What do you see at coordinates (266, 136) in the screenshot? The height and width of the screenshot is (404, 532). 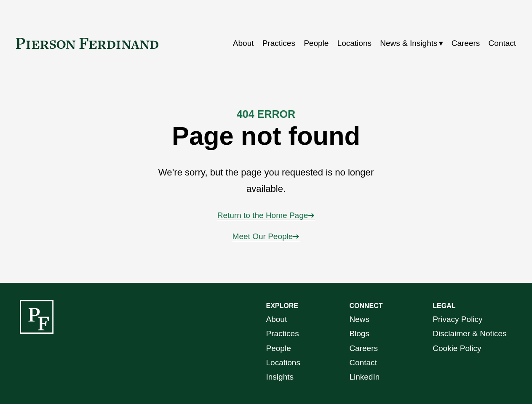 I see `h1: Page not found` at bounding box center [266, 136].